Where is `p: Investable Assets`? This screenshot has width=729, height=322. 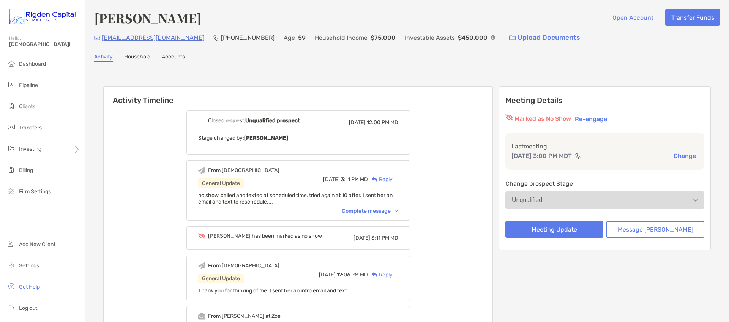 p: Investable Assets is located at coordinates (430, 38).